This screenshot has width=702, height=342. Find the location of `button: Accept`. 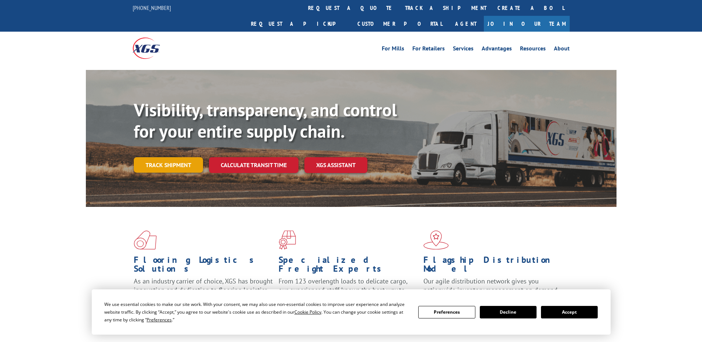

button: Accept is located at coordinates (569, 313).